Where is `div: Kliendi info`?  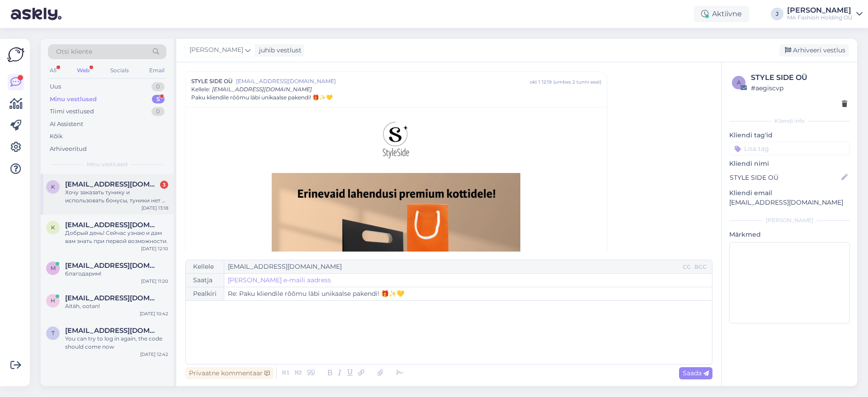 div: Kliendi info is located at coordinates (789, 121).